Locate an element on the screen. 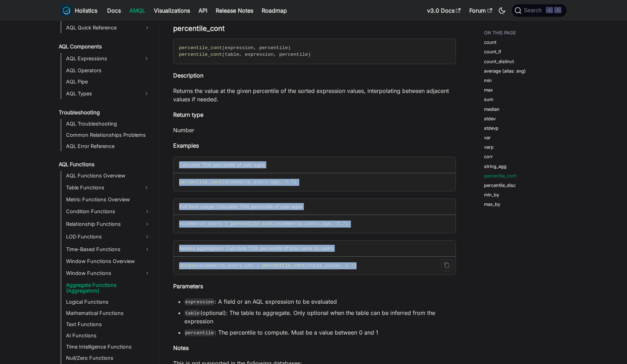  strong: Parameters is located at coordinates (188, 287).